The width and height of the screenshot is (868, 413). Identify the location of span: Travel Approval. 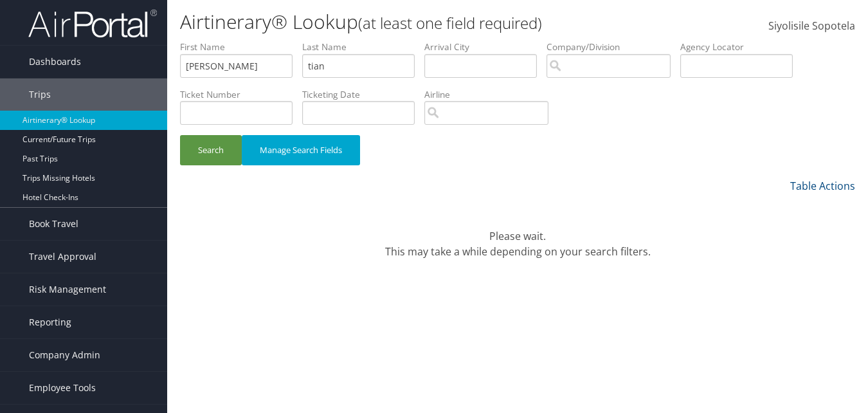
(62, 256).